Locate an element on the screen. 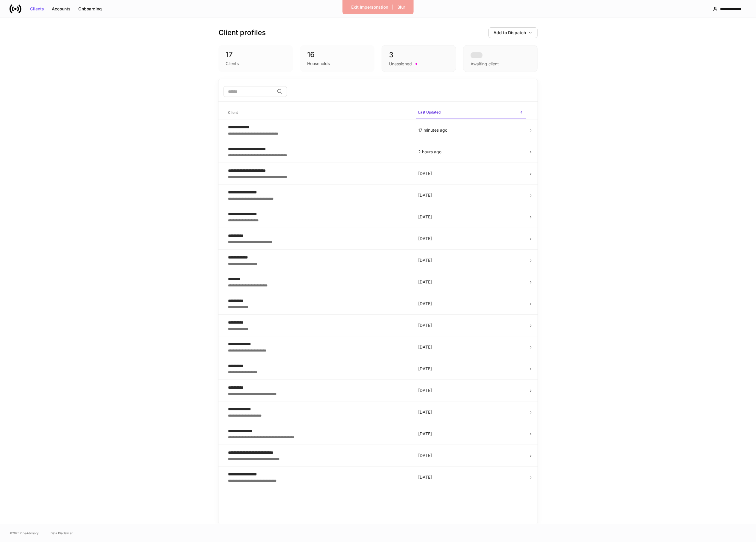  button: Onboarding is located at coordinates (90, 9).